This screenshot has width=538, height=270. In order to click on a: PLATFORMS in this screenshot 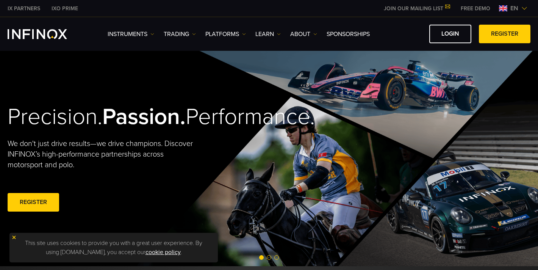, I will do `click(225, 34)`.